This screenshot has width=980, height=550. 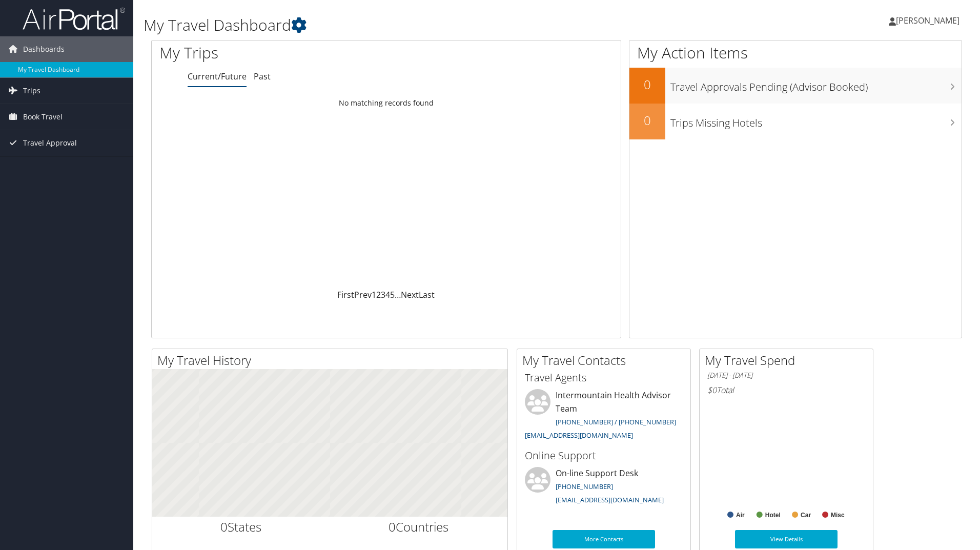 I want to click on li: On-line Support Desk, so click(x=604, y=488).